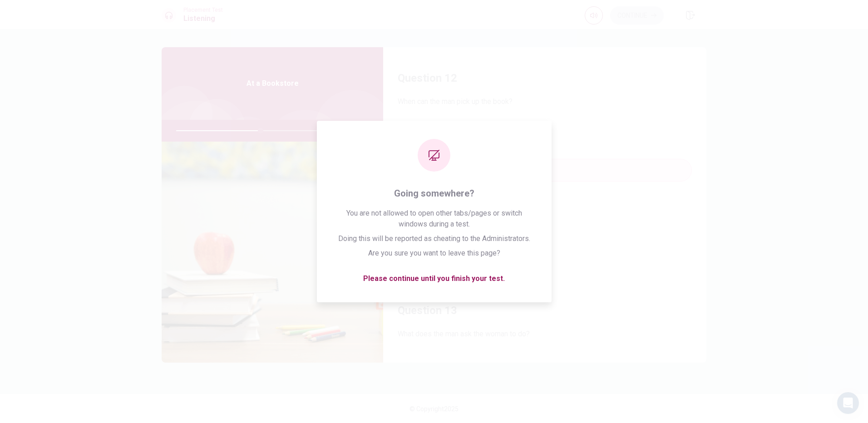 This screenshot has height=423, width=868. What do you see at coordinates (273, 84) in the screenshot?
I see `span: At a Bookstore` at bounding box center [273, 84].